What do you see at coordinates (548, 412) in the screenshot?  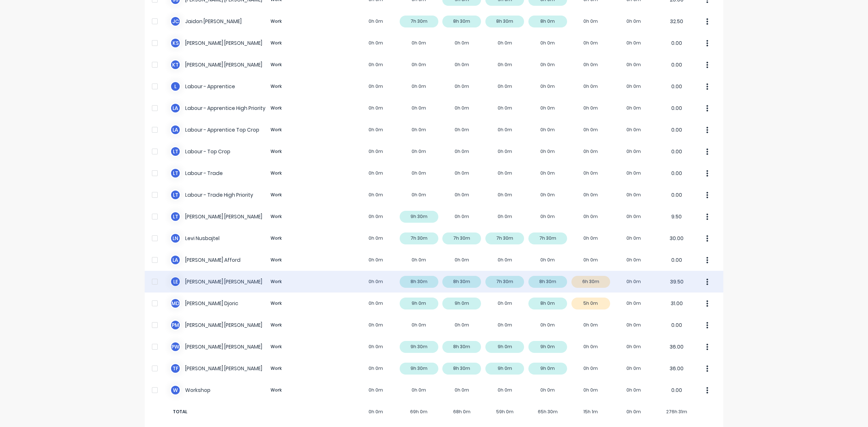 I see `span: 65h 30m` at bounding box center [548, 412].